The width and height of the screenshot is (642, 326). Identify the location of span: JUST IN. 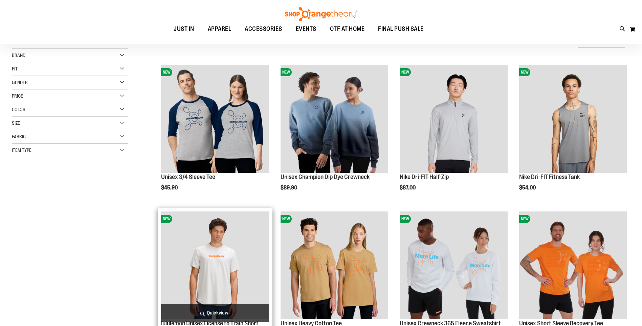
(184, 29).